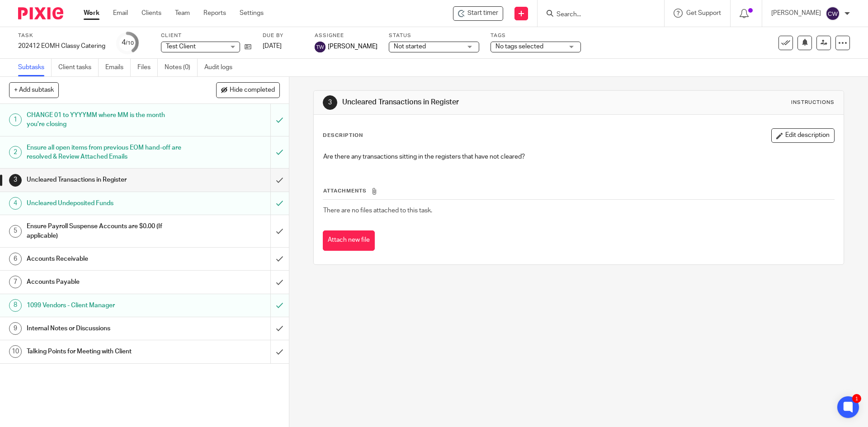 The height and width of the screenshot is (427, 868). Describe the element at coordinates (62, 36) in the screenshot. I see `label: Task` at that location.